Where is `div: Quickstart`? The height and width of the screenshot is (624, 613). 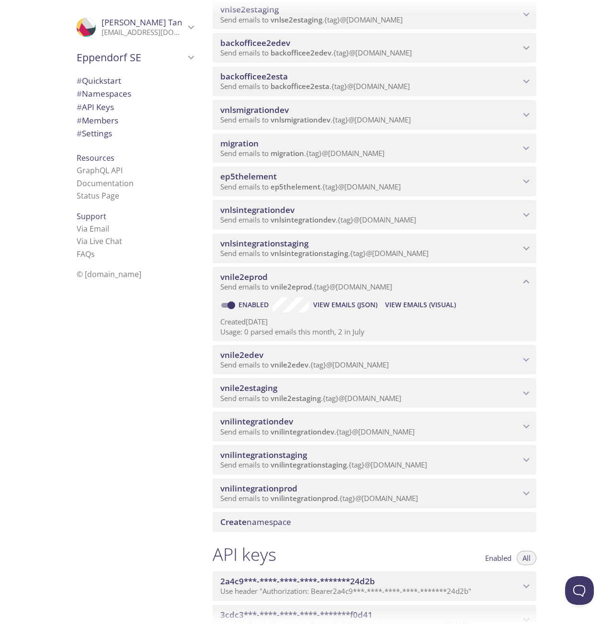 div: Quickstart is located at coordinates (135, 81).